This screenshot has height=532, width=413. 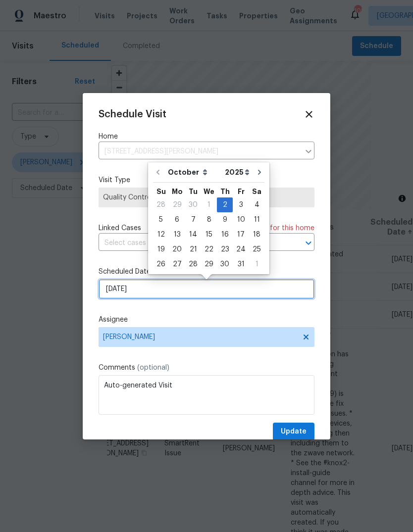 What do you see at coordinates (225, 249) in the screenshot?
I see `div: Thu Oct 23 2025` at bounding box center [225, 249].